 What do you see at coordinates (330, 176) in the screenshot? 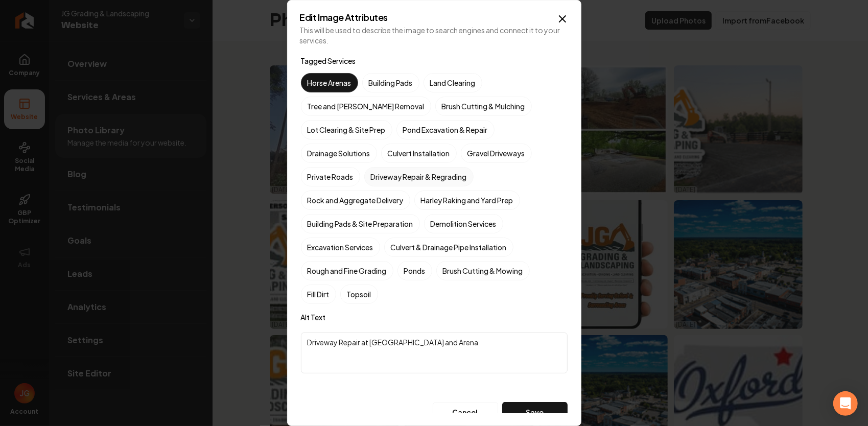
I see `label: Private Roads` at bounding box center [330, 176].